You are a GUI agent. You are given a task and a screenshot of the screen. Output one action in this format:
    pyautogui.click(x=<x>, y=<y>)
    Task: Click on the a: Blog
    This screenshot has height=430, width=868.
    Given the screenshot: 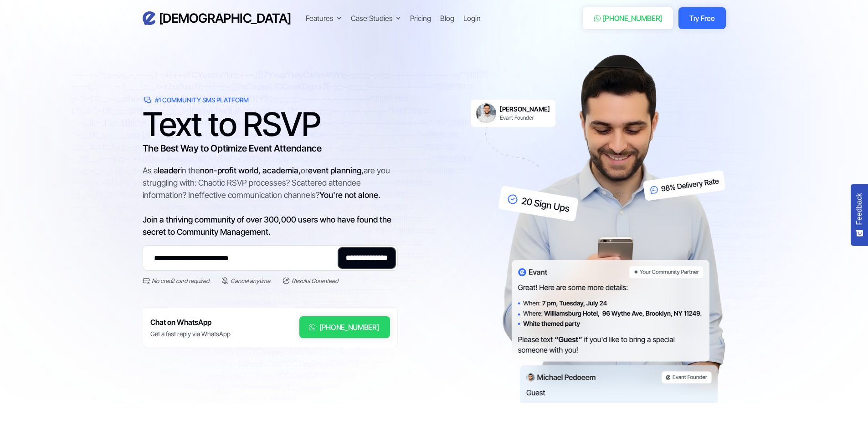 What is the action you would take?
    pyautogui.click(x=447, y=18)
    